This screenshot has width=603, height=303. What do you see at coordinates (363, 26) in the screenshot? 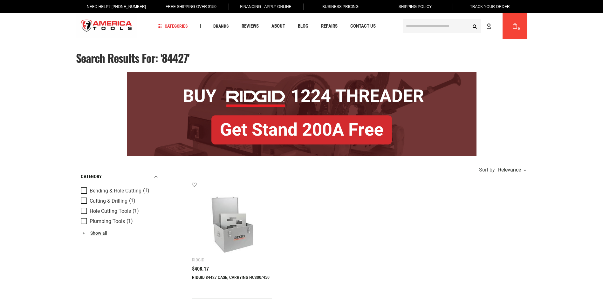
I see `span: Contact Us` at bounding box center [363, 26].